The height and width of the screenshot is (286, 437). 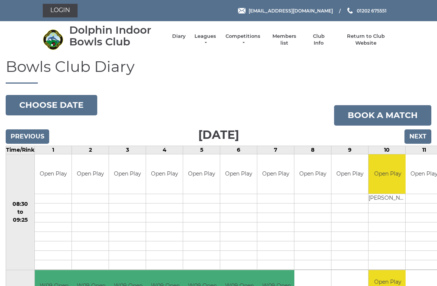 What do you see at coordinates (165, 150) in the screenshot?
I see `td: 4` at bounding box center [165, 150].